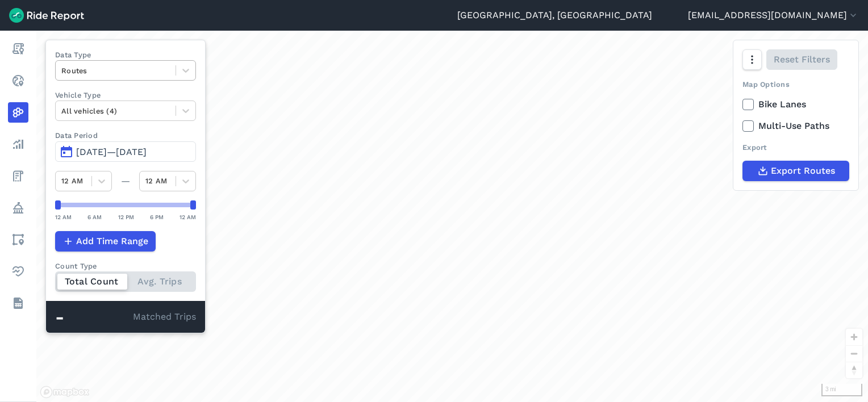 Image resolution: width=868 pixels, height=402 pixels. What do you see at coordinates (803, 171) in the screenshot?
I see `span: Export Routes` at bounding box center [803, 171].